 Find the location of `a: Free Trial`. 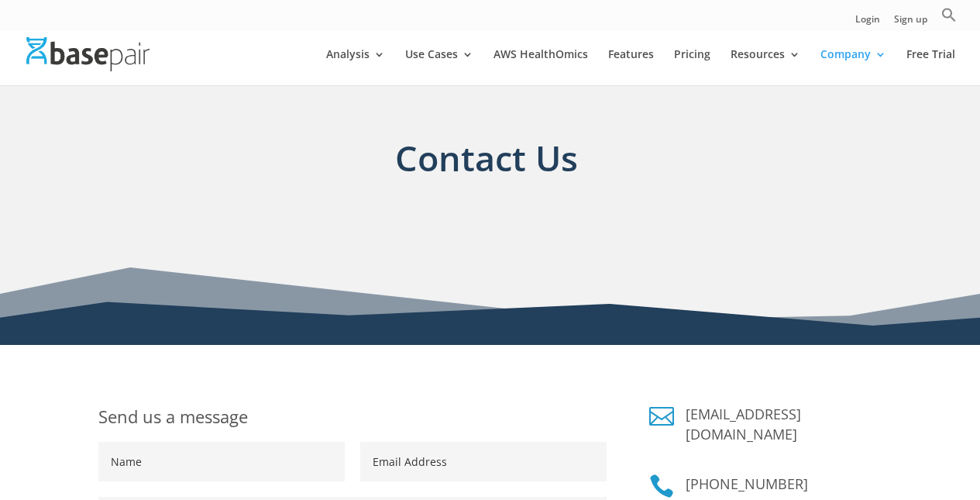

a: Free Trial is located at coordinates (930, 66).